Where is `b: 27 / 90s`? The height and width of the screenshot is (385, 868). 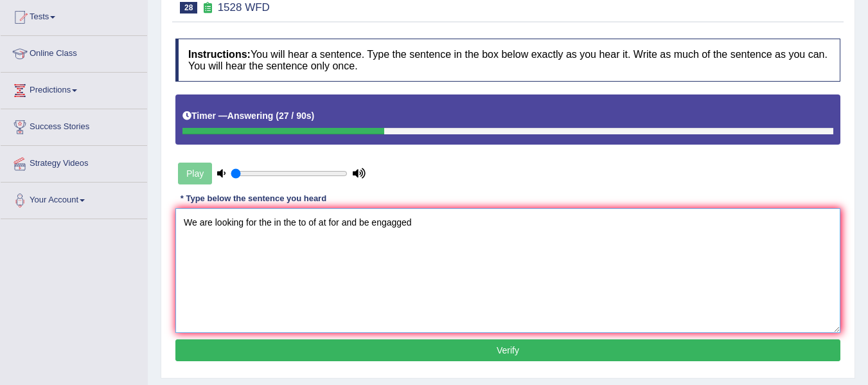
b: 27 / 90s is located at coordinates (295, 116).